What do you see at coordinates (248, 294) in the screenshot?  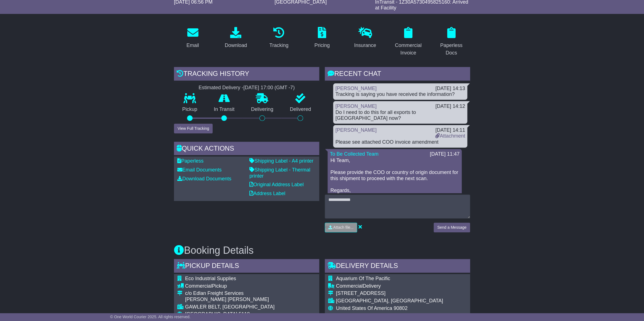 I see `div: c/o Edlan Freight Services` at bounding box center [248, 294].